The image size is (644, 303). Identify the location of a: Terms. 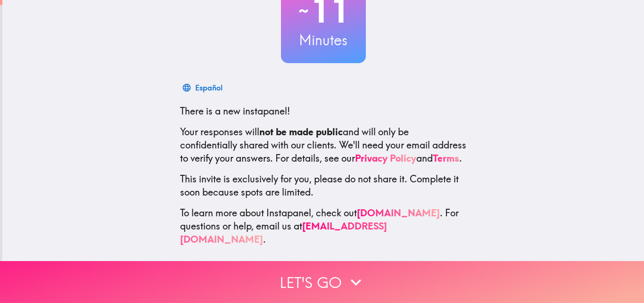
(446, 158).